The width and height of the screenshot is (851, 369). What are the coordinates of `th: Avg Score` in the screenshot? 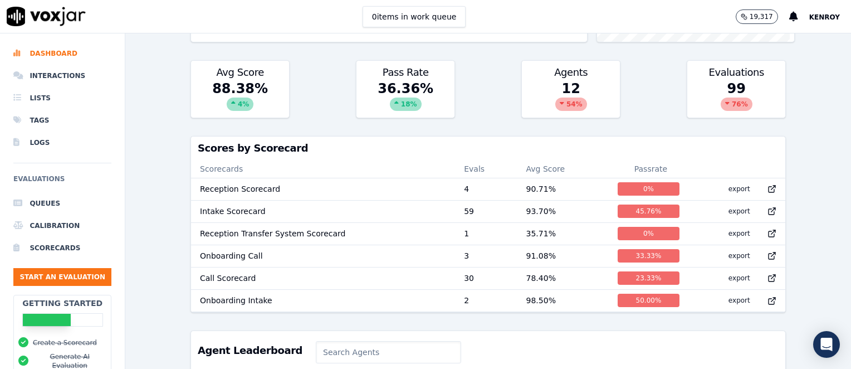 It's located at (563, 169).